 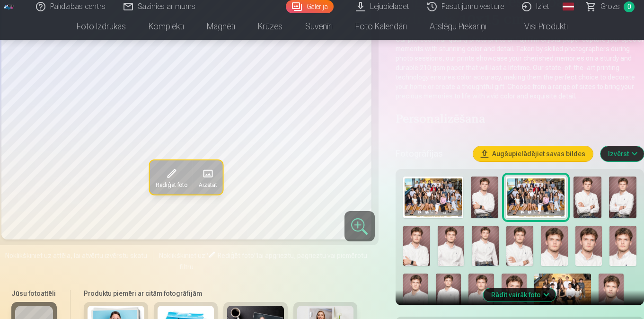 I want to click on a: Magnēti, so click(x=221, y=26).